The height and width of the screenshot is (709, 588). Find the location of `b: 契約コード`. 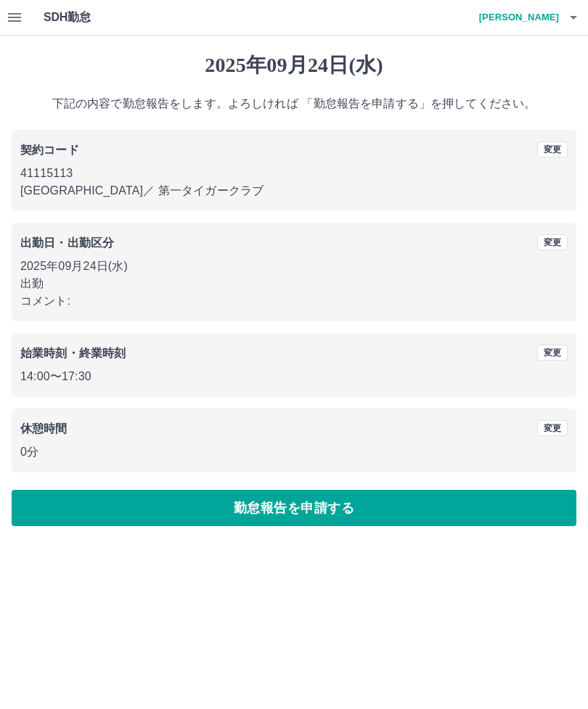

b: 契約コード is located at coordinates (50, 150).